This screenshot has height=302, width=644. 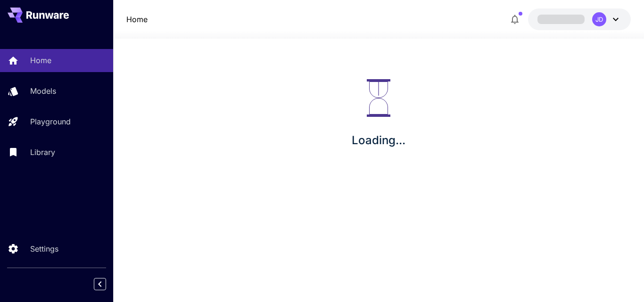 I want to click on button: Collapse sidebar, so click(x=100, y=284).